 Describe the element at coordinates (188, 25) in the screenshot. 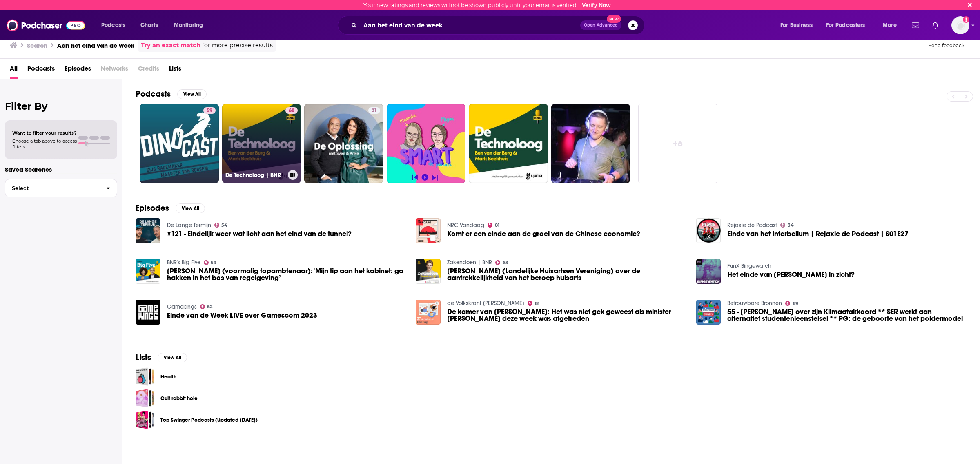

I see `span: Monitoring` at that location.